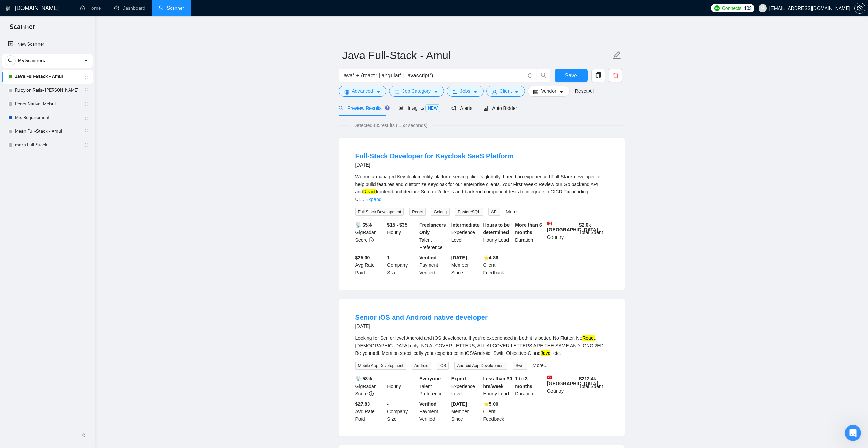 The width and height of the screenshot is (868, 448). Describe the element at coordinates (587, 379) in the screenshot. I see `b: $ 212.4k` at that location.